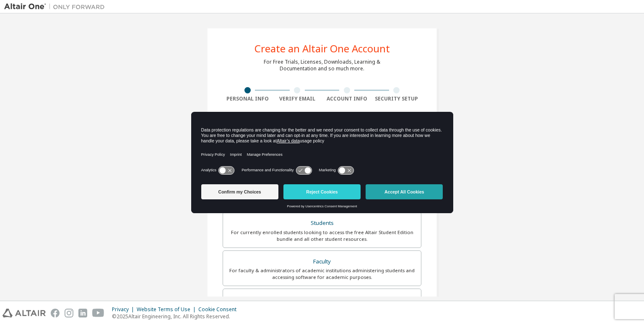  I want to click on div: Create an Altair One Account, so click(322, 49).